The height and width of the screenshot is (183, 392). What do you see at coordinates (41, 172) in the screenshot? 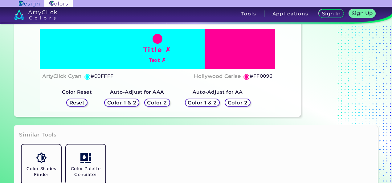
I see `h5: Color Shades Finder` at bounding box center [41, 172].